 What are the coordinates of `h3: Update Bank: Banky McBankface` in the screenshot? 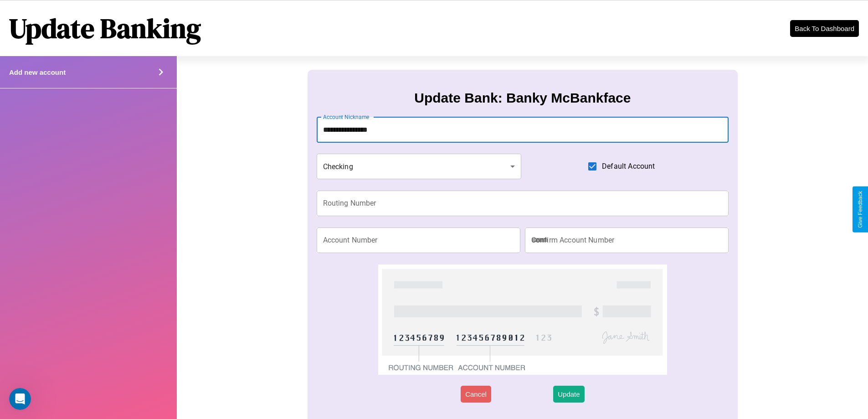 It's located at (522, 98).